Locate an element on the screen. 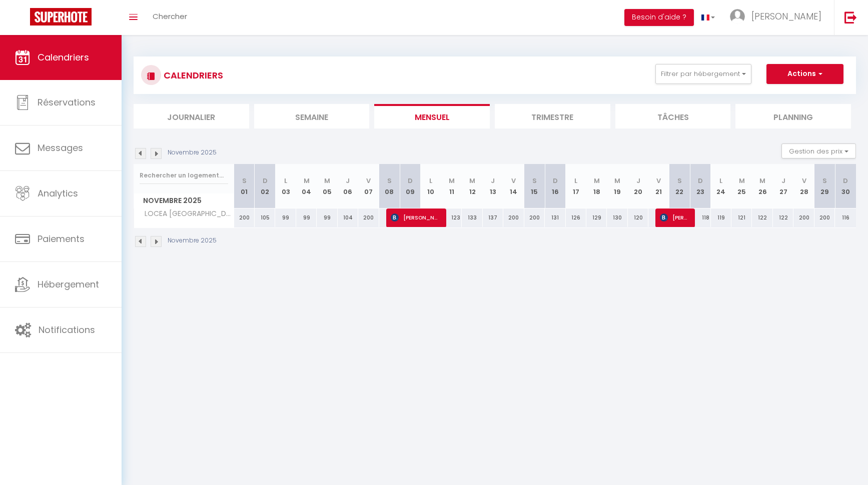  li: Journalier is located at coordinates (191, 116).